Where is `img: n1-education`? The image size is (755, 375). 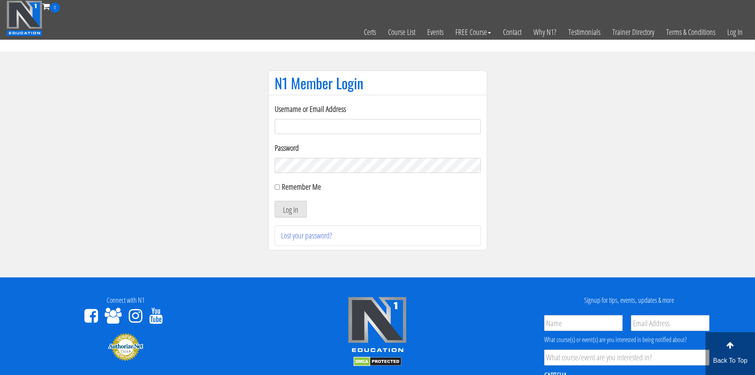
img: n1-education is located at coordinates (24, 18).